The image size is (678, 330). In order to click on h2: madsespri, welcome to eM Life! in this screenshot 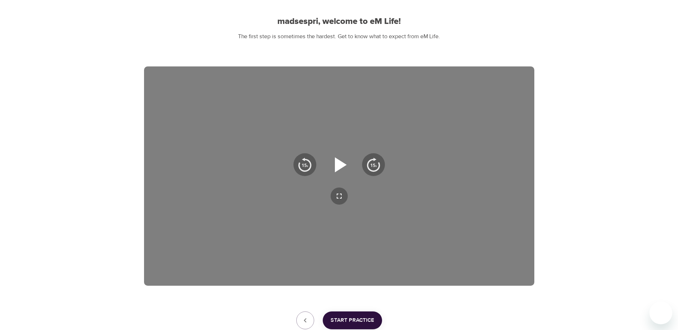, I will do `click(339, 21)`.